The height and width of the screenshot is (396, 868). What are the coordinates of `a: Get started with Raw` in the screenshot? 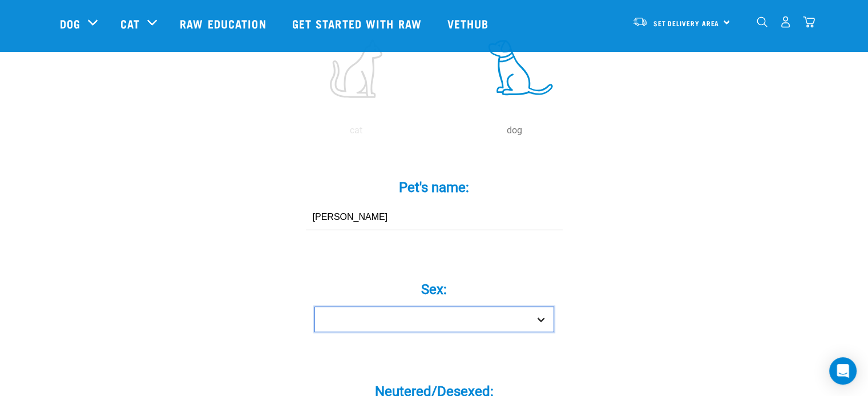 It's located at (359, 23).